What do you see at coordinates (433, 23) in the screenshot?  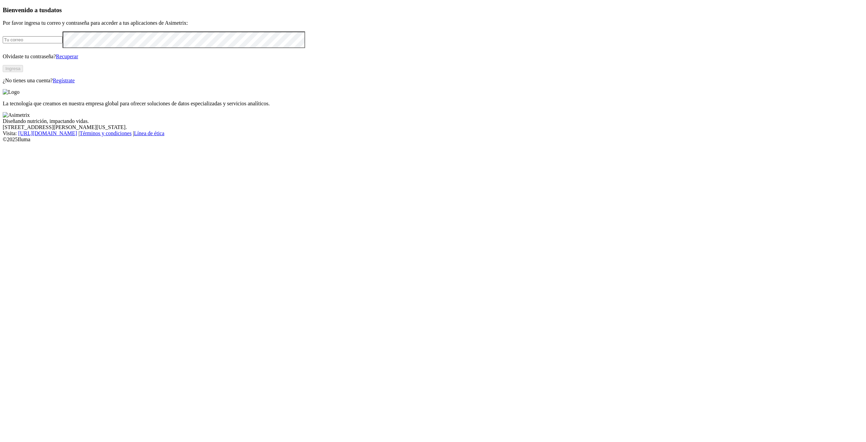 I see `p: Por favor ingresa tu correo y contraseña para acceder a tus aplicaciones de Asimetrix:` at bounding box center [433, 23].